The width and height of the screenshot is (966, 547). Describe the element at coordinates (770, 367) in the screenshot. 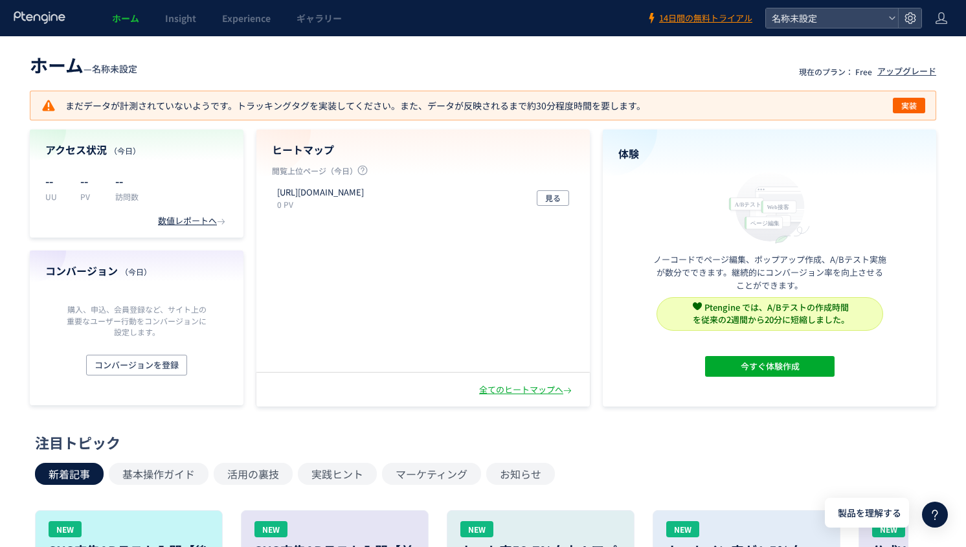

I see `span: 今すぐ体験作成` at that location.